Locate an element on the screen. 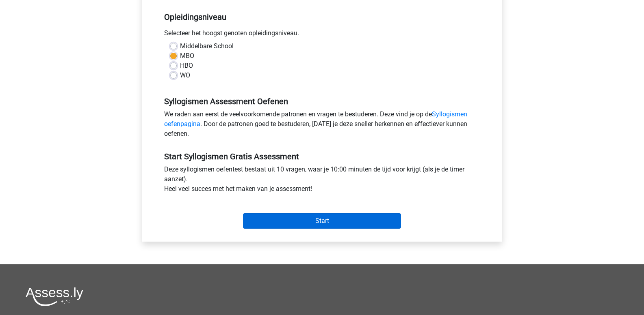 The height and width of the screenshot is (315, 644). label: Middelbare School is located at coordinates (207, 46).